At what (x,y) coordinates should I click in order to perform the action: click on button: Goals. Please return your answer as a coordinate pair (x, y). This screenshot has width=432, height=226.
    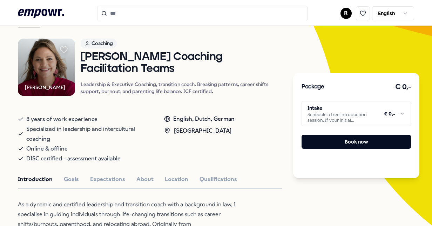
    Looking at the image, I should click on (71, 179).